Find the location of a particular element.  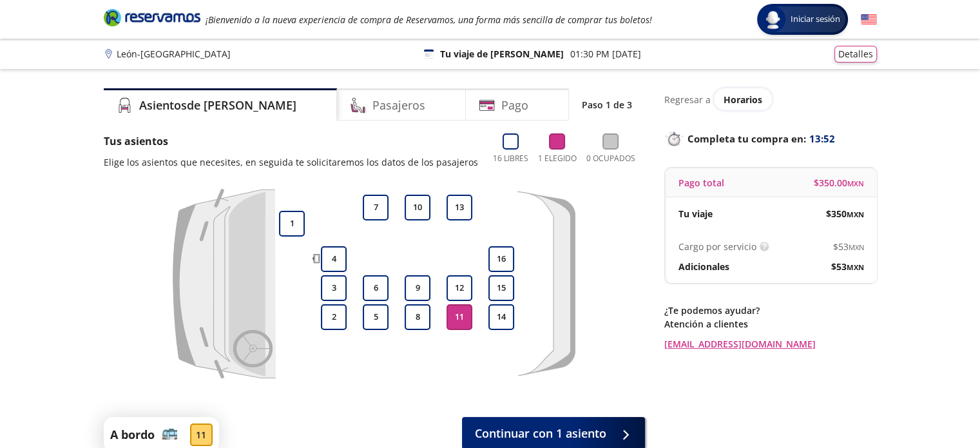

a: Brand Logo is located at coordinates (152, 19).